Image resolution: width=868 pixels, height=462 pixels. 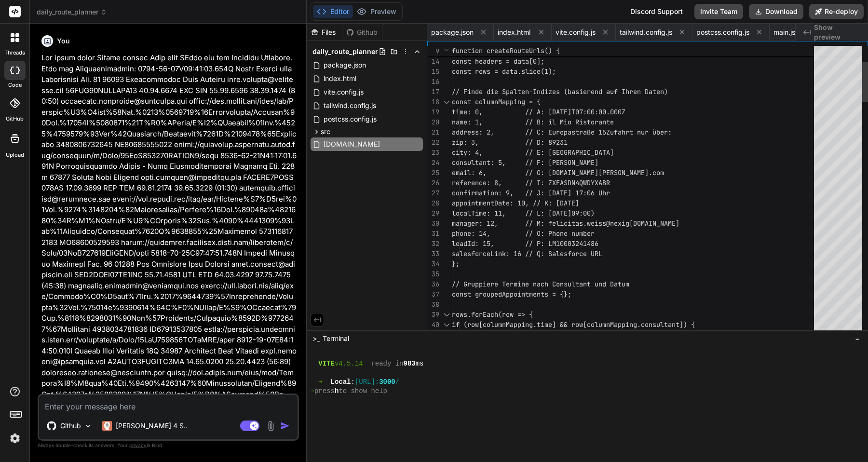 What do you see at coordinates (88, 426) in the screenshot?
I see `img: Pick Models` at bounding box center [88, 426].